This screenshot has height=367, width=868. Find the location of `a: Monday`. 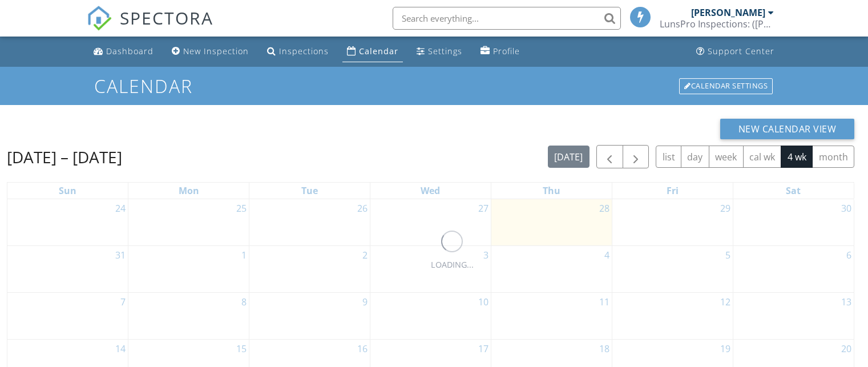

a: Monday is located at coordinates (189, 190).